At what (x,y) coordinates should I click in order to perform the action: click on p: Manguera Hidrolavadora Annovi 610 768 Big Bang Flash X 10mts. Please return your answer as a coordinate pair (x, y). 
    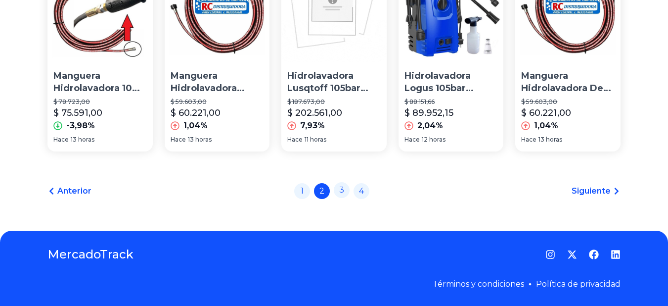
    Looking at the image, I should click on (217, 82).